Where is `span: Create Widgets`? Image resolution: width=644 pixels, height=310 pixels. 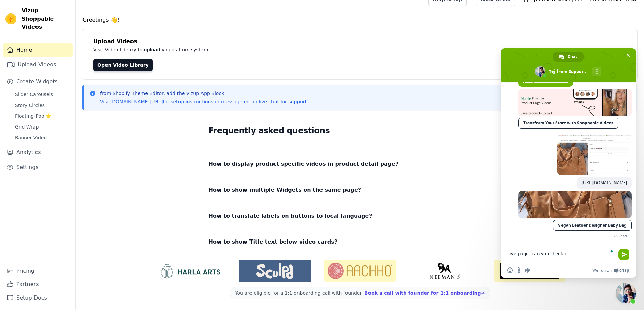 span: Create Widgets is located at coordinates (37, 82).